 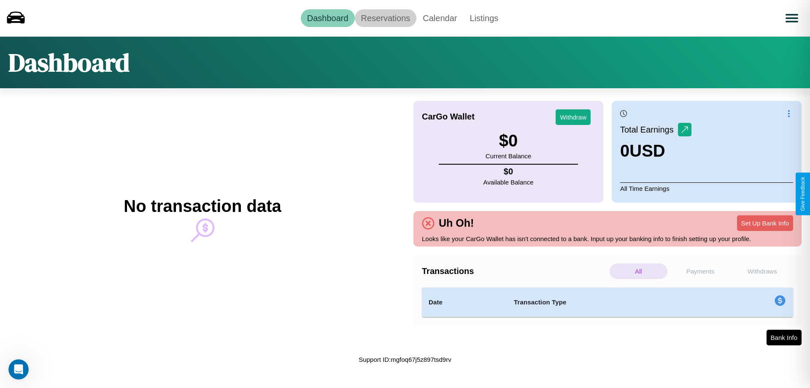 What do you see at coordinates (69, 62) in the screenshot?
I see `h1: Dashboard` at bounding box center [69, 62].